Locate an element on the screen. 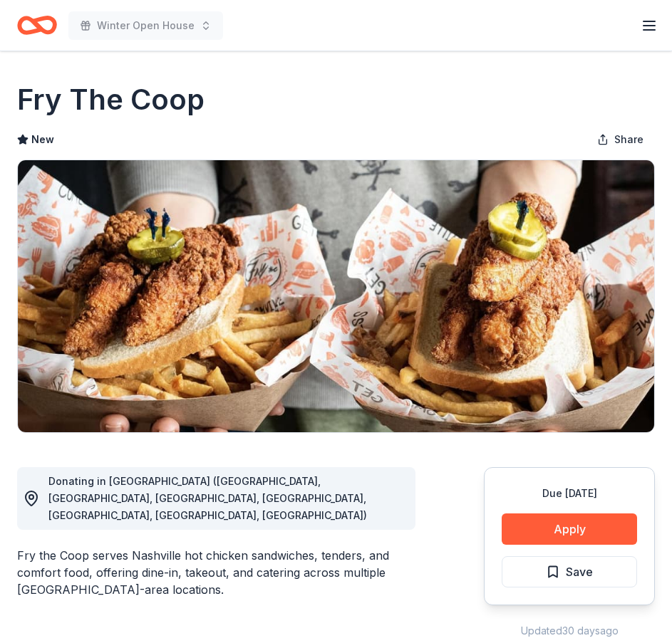  button: Save is located at coordinates (569, 572).